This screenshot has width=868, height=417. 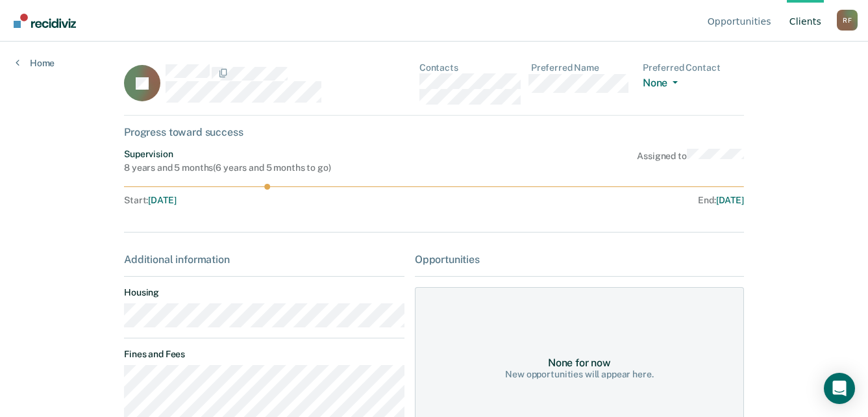 What do you see at coordinates (35, 63) in the screenshot?
I see `a: Home` at bounding box center [35, 63].